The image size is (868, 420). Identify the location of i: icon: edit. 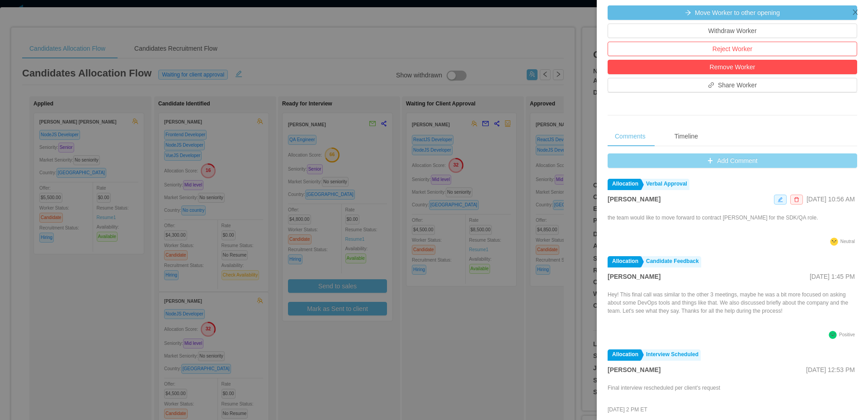
(781, 199).